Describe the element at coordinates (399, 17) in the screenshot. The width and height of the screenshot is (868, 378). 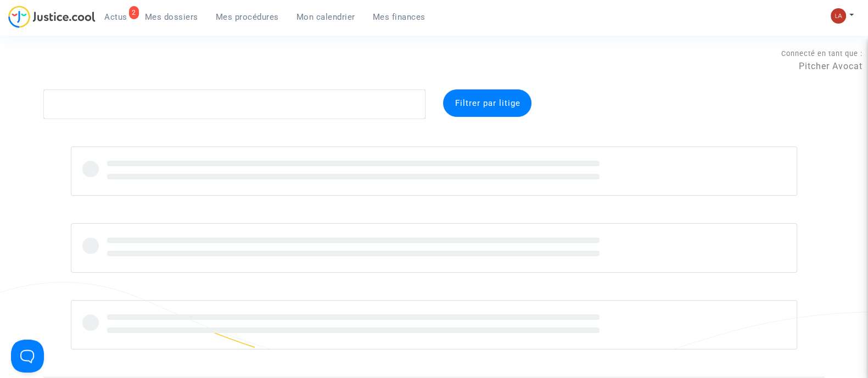
I see `a: Mes finances` at that location.